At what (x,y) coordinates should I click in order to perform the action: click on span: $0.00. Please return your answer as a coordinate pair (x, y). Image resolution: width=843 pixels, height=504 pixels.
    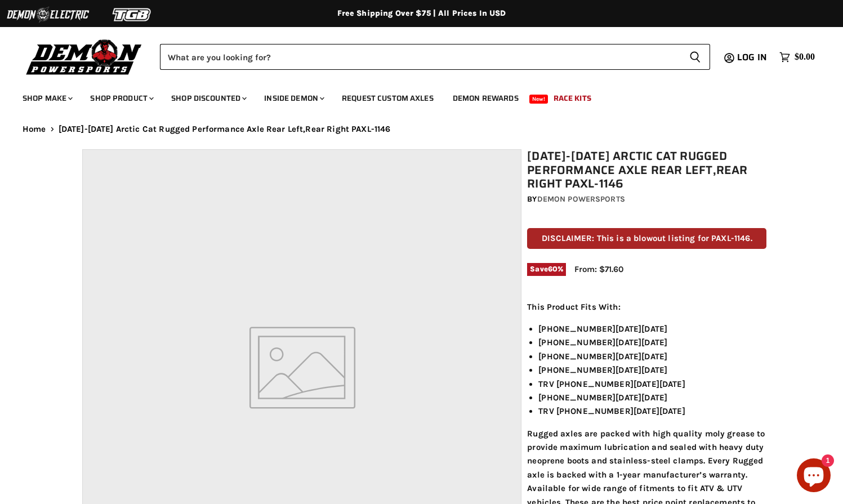
    Looking at the image, I should click on (805, 57).